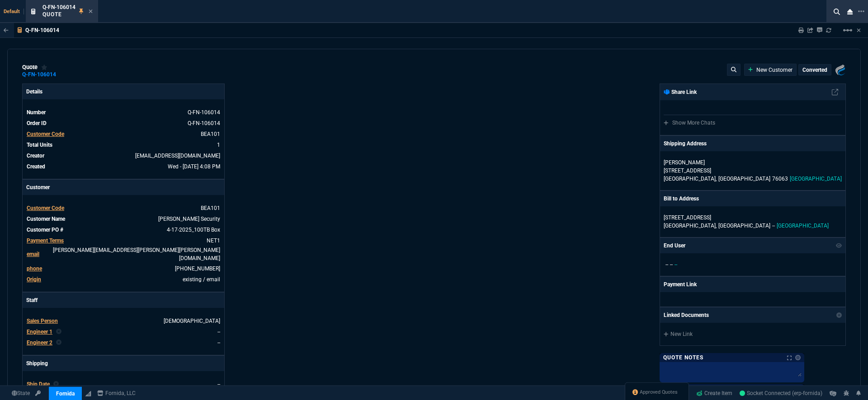 The width and height of the screenshot is (868, 400). I want to click on nx-icon: Close Workbench, so click(850, 12).